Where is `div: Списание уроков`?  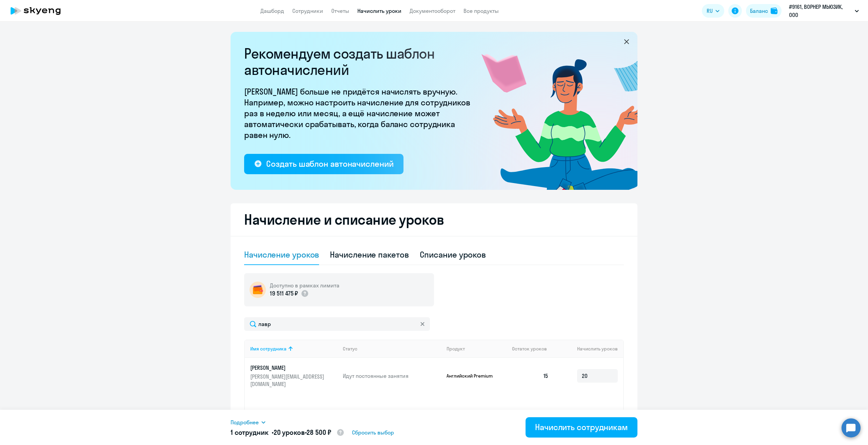 div: Списание уроков is located at coordinates (453, 254).